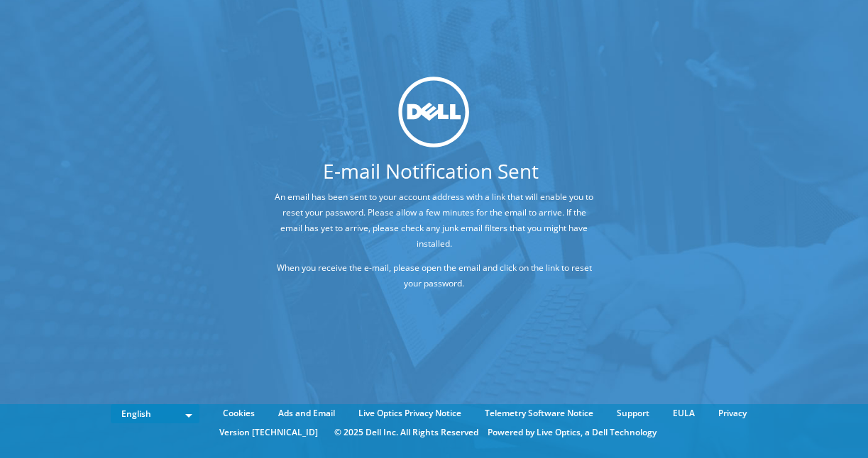 This screenshot has height=458, width=868. Describe the element at coordinates (406, 432) in the screenshot. I see `li: © 2025 Dell Inc. All Rights Reserved` at that location.